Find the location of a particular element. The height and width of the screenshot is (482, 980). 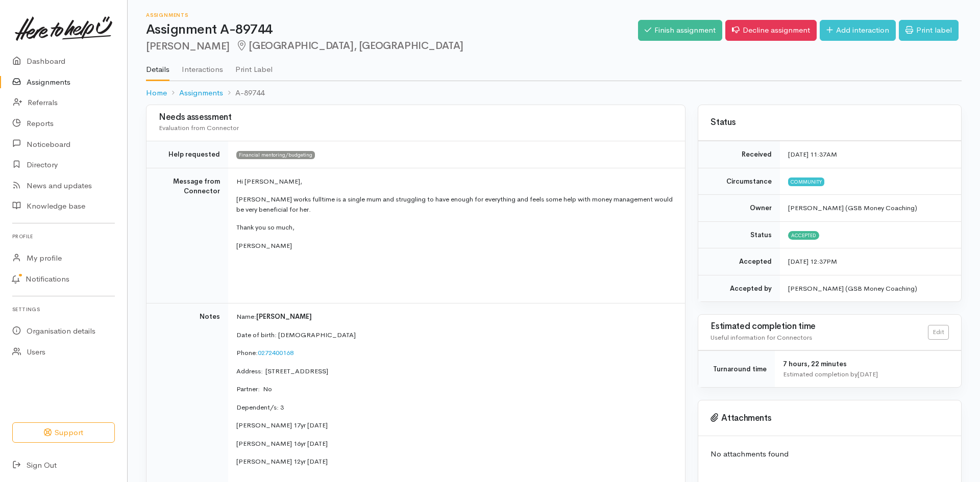

nav: breadcrumb is located at coordinates (554, 93).